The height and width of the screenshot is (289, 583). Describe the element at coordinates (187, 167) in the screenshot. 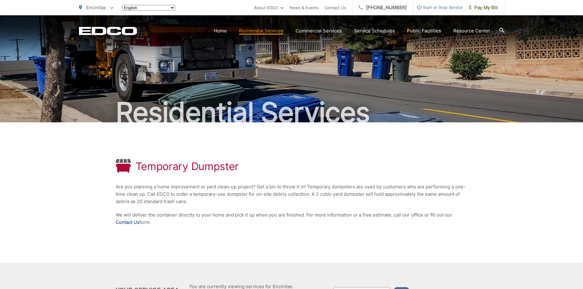

I see `h1: Temporary Dumpster` at that location.